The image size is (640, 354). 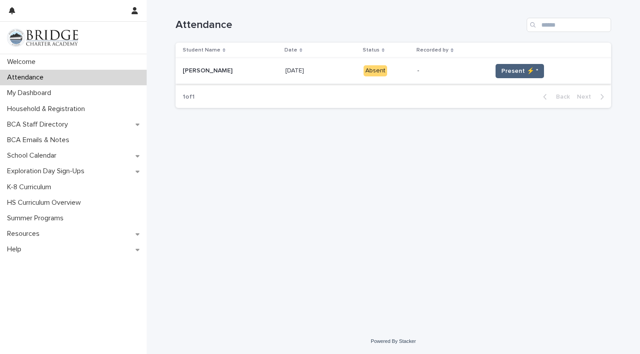 What do you see at coordinates (16, 249) in the screenshot?
I see `p: Help` at bounding box center [16, 249].